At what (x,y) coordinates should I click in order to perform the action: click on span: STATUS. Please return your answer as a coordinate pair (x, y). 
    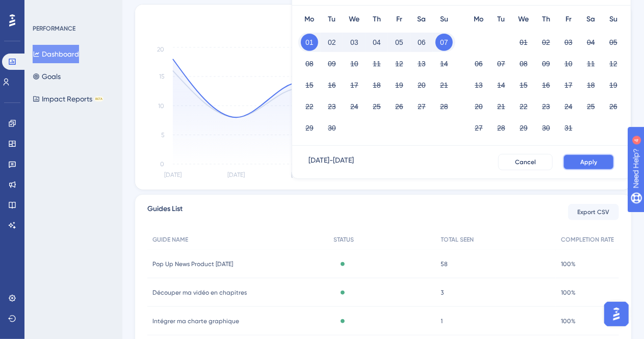
    Looking at the image, I should click on (343, 240).